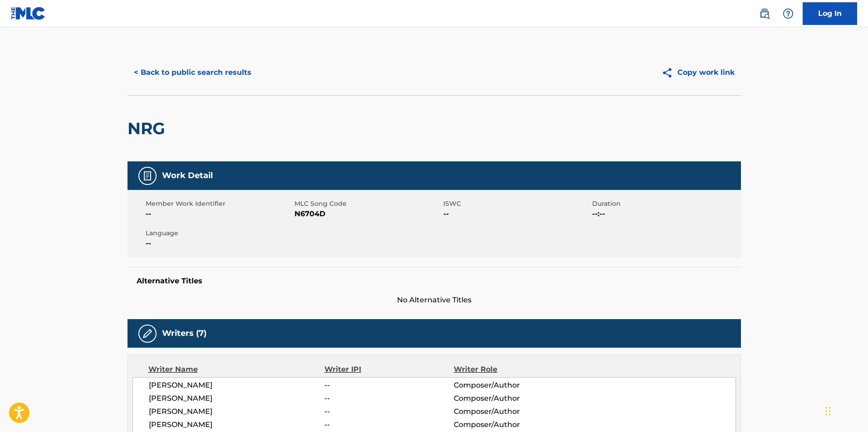 The image size is (868, 432). Describe the element at coordinates (830, 14) in the screenshot. I see `a: Log In` at that location.